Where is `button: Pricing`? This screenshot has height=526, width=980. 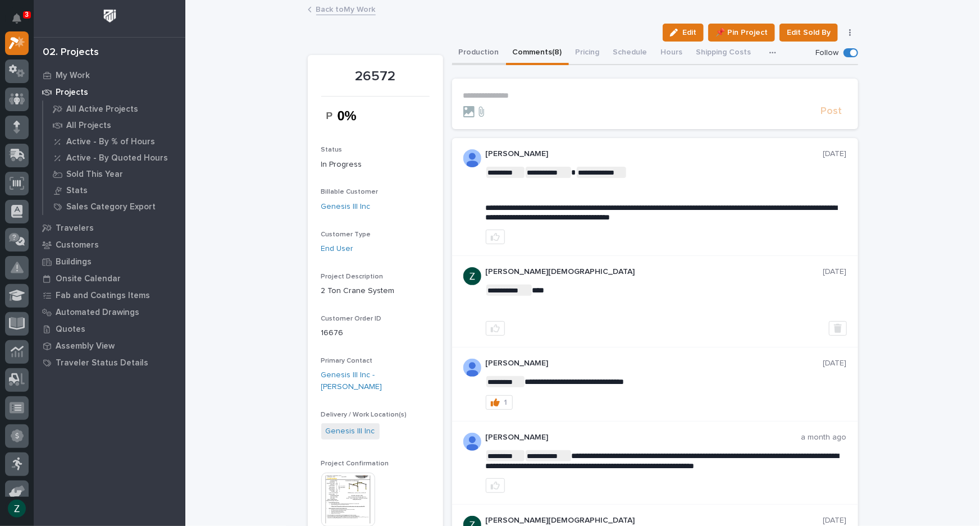 button: Pricing is located at coordinates (587, 53).